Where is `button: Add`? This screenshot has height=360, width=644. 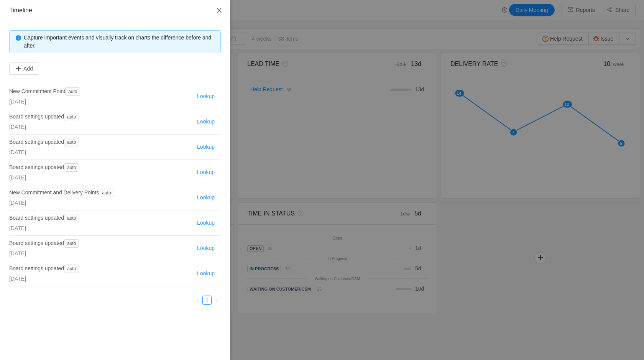 button: Add is located at coordinates (24, 68).